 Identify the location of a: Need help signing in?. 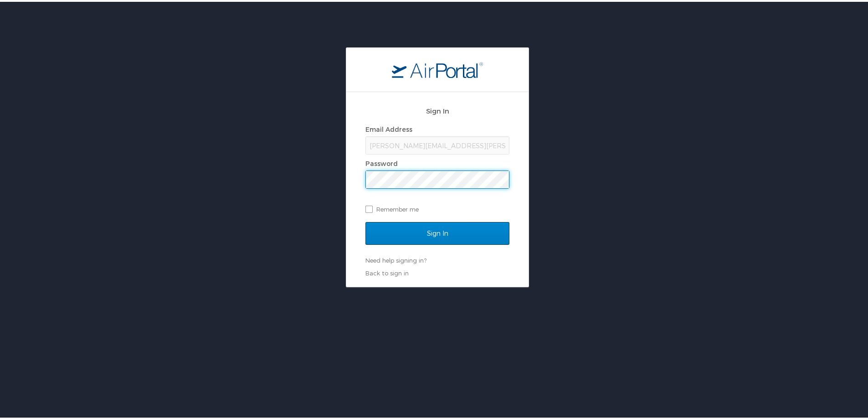
(396, 258).